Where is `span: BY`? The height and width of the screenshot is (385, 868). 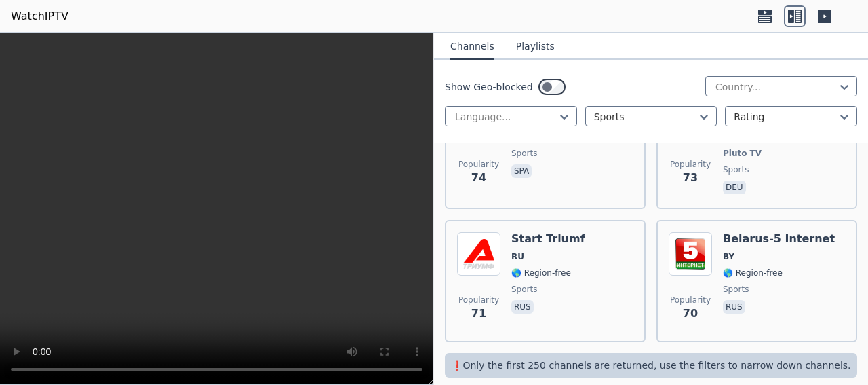 span: BY is located at coordinates (728, 256).